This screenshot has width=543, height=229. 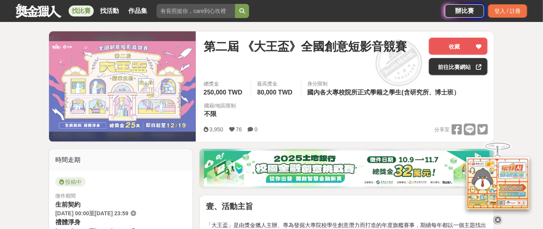 I want to click on a: 找活動, so click(x=109, y=11).